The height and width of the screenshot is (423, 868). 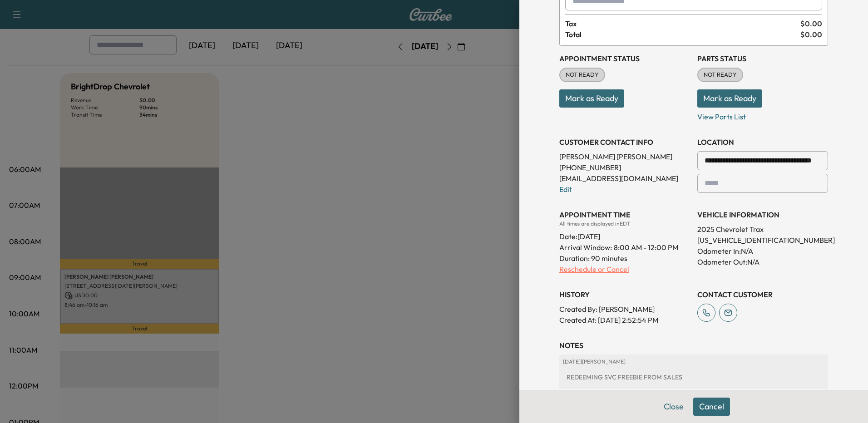 I want to click on div: REDEEMING SVC FREEBIE FROM SALES, so click(x=693, y=377).